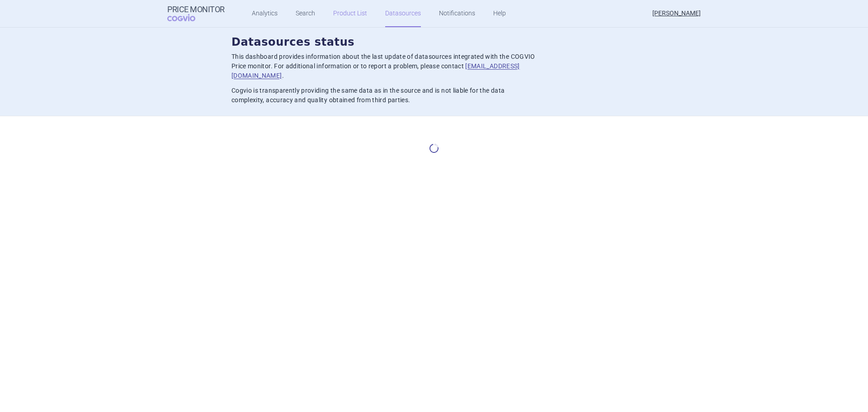 This screenshot has height=412, width=868. Describe the element at coordinates (187, 17) in the screenshot. I see `span: COGVIO` at that location.